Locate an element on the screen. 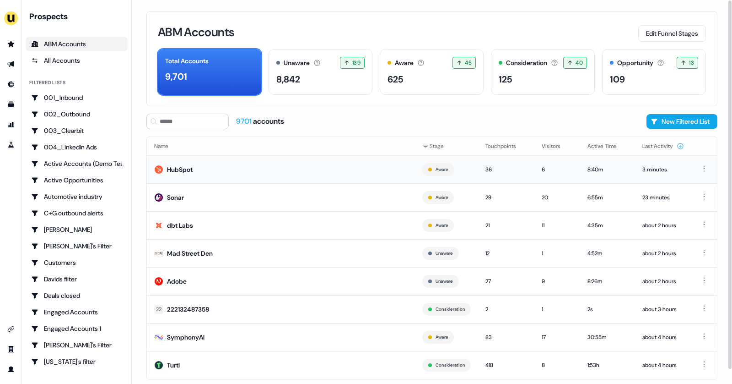  h3: ABM Accounts is located at coordinates (196, 32).